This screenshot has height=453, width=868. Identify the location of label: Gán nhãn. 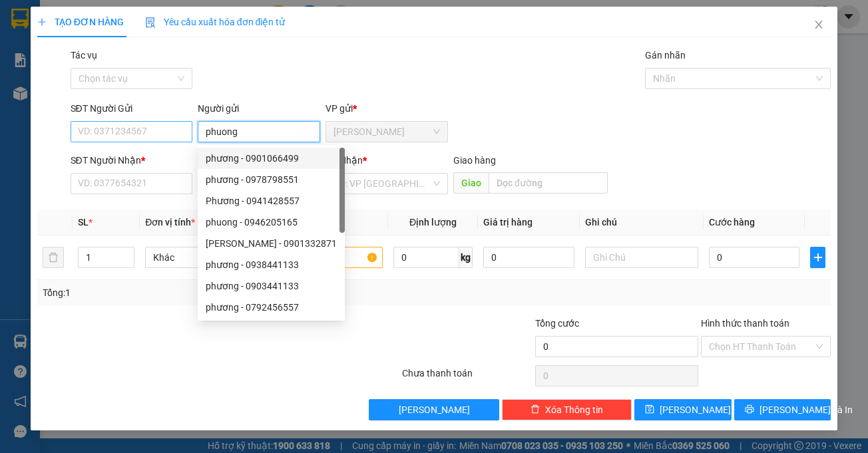
(665, 55).